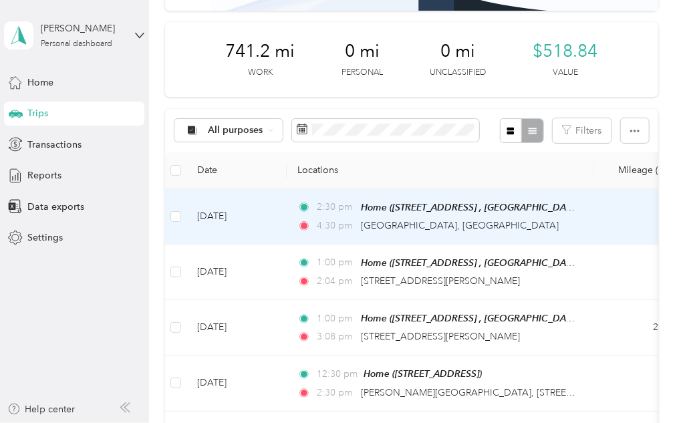 The height and width of the screenshot is (423, 681). What do you see at coordinates (260, 73) in the screenshot?
I see `p: Work` at bounding box center [260, 73].